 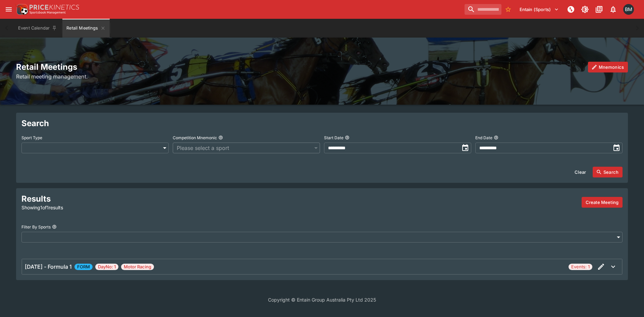 I want to click on button: Documentation, so click(x=599, y=10).